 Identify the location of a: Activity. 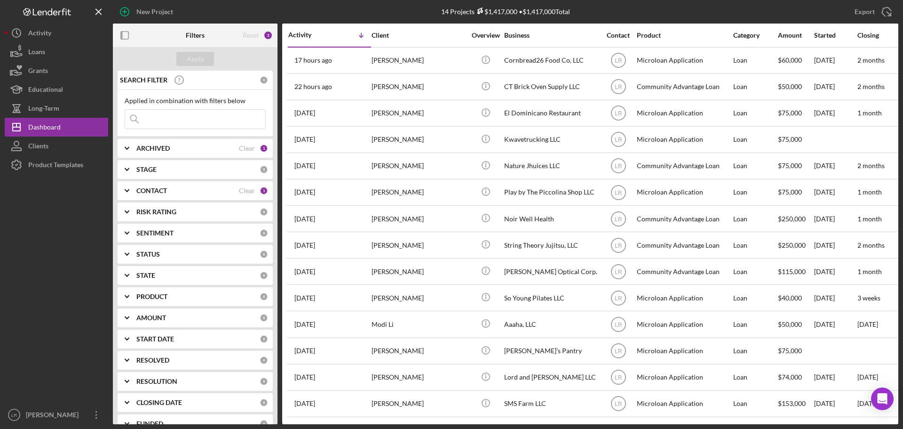
(56, 33).